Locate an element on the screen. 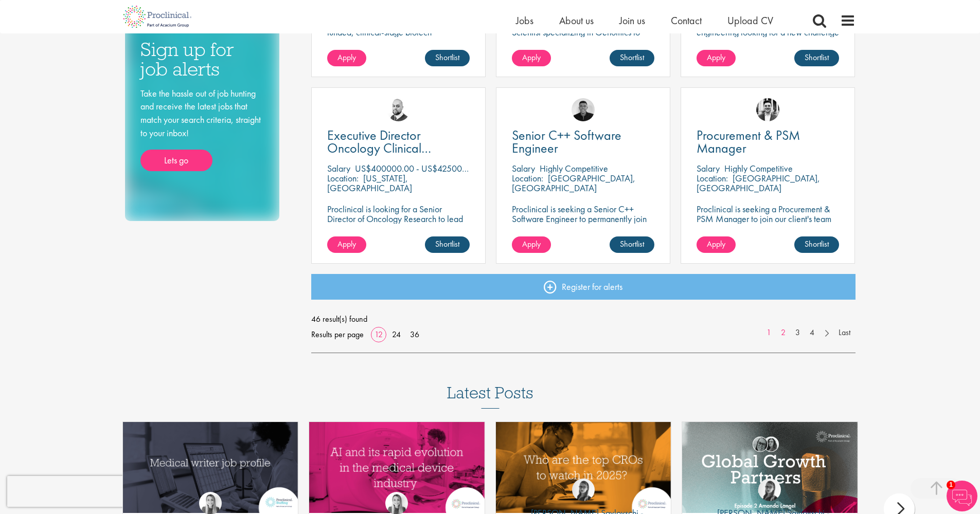 The height and width of the screenshot is (514, 980). span: Join us is located at coordinates (632, 20).